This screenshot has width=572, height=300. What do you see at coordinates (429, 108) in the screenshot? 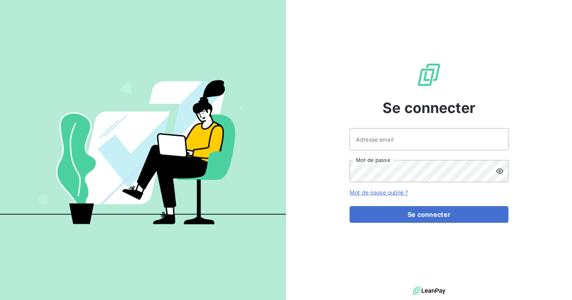
I see `span: Se connecter` at bounding box center [429, 108].